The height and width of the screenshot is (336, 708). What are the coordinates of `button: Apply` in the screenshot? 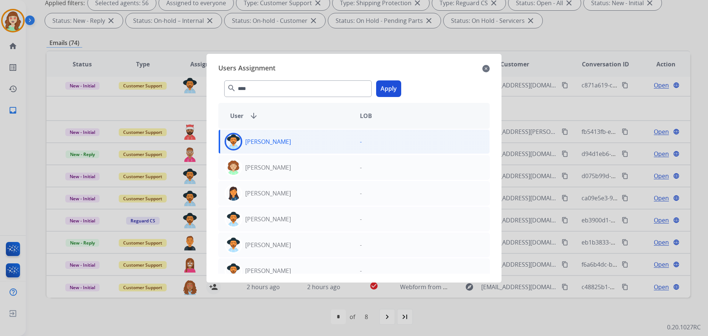 It's located at (389, 89).